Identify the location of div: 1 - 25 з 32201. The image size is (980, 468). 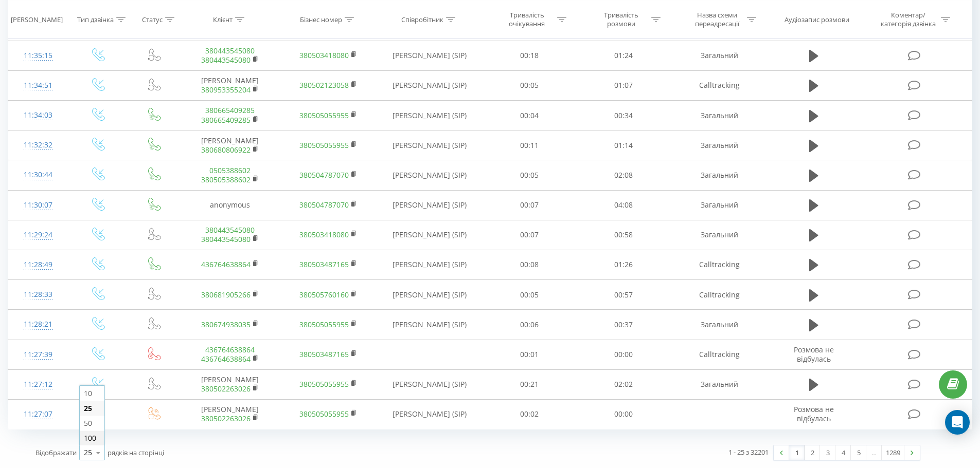
(748, 452).